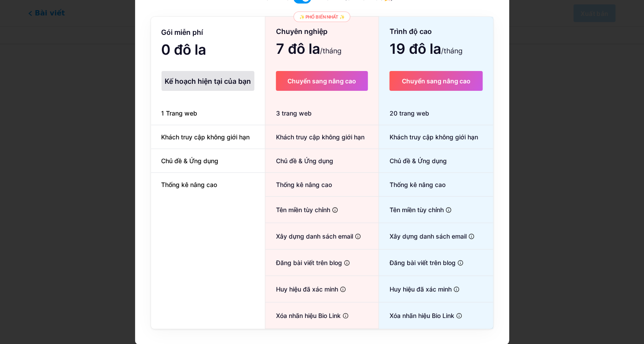 The height and width of the screenshot is (344, 644). I want to click on font: 1 Trang web, so click(180, 113).